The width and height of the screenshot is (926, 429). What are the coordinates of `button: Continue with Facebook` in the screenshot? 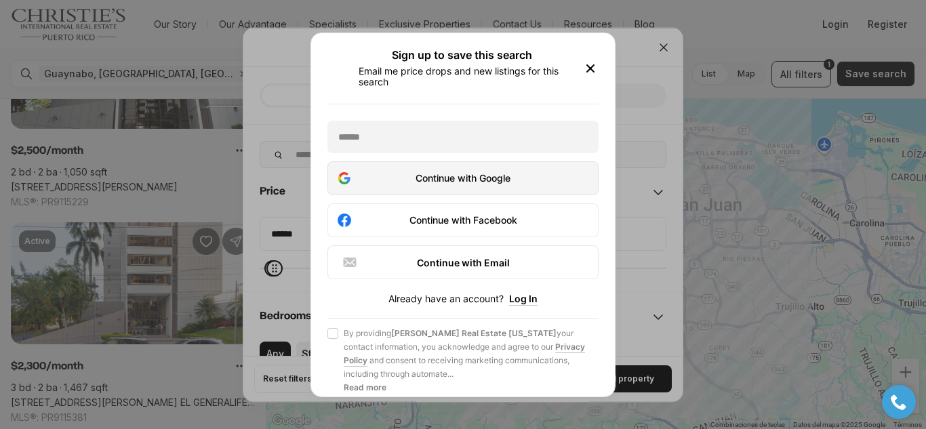 It's located at (463, 220).